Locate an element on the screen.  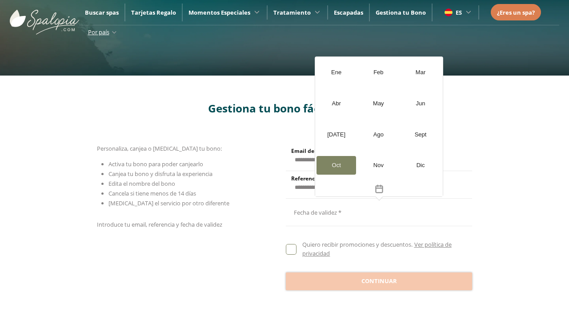
button: Continuar is located at coordinates (378, 281).